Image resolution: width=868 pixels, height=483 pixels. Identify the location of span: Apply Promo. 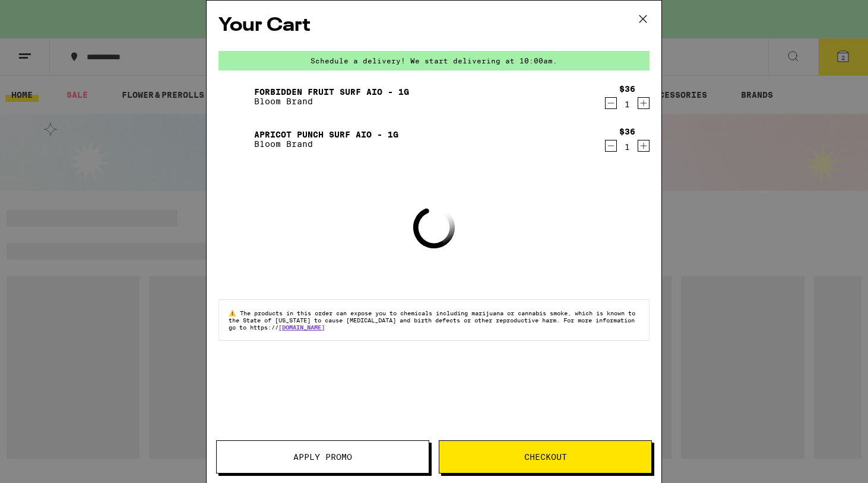
(323, 457).